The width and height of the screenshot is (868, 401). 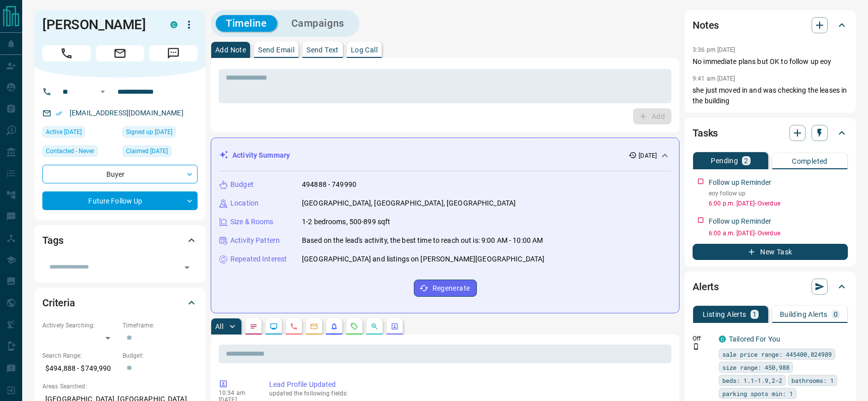 What do you see at coordinates (219, 327) in the screenshot?
I see `p: All` at bounding box center [219, 327].